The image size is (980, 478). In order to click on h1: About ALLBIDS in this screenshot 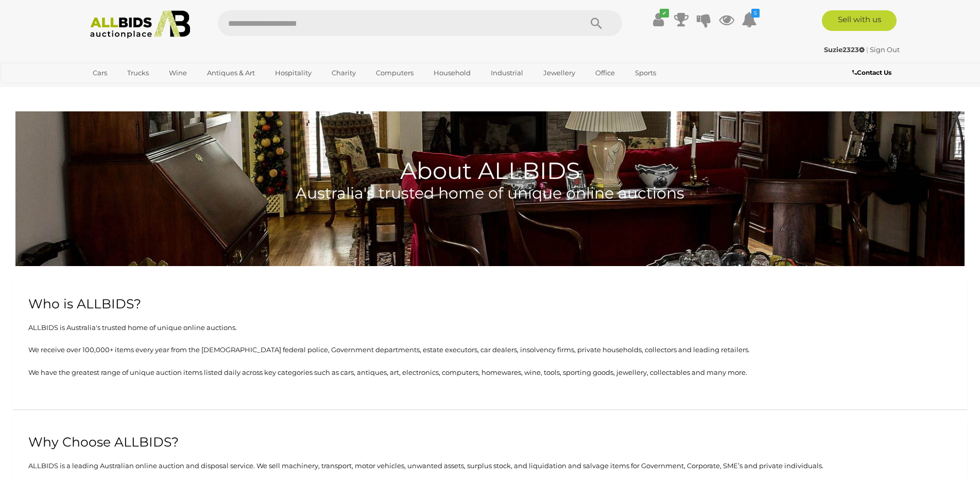, I will do `click(490, 147)`.